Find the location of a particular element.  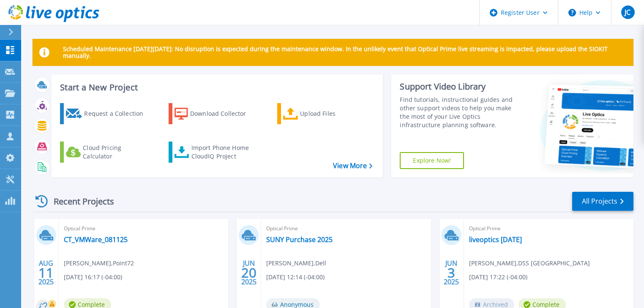

h3: Start a New Project is located at coordinates (216, 87).